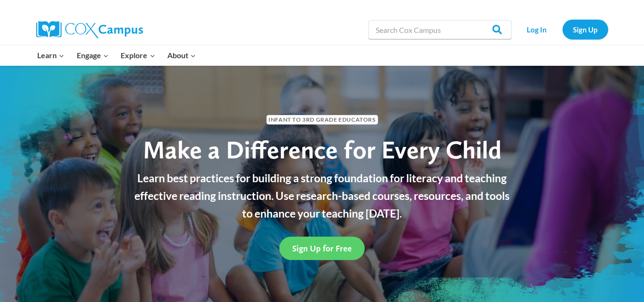 This screenshot has height=302, width=644. I want to click on nav: Secondary Navigation, so click(562, 29).